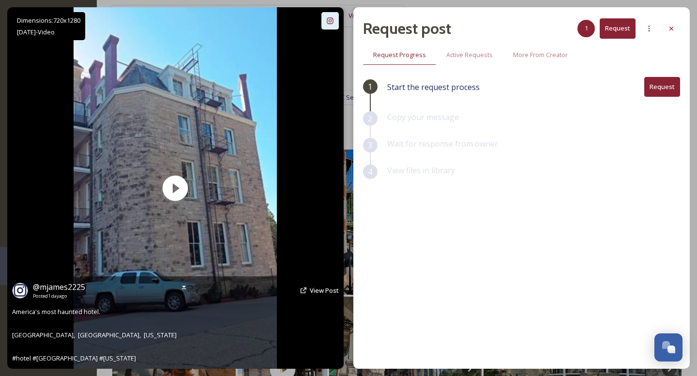  I want to click on button: Open Chat, so click(669, 348).